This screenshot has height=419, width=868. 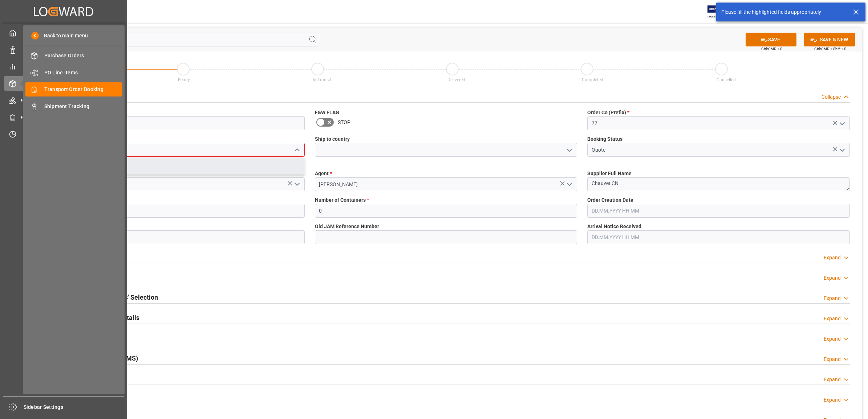 I want to click on a: PO Line Items, so click(x=74, y=72).